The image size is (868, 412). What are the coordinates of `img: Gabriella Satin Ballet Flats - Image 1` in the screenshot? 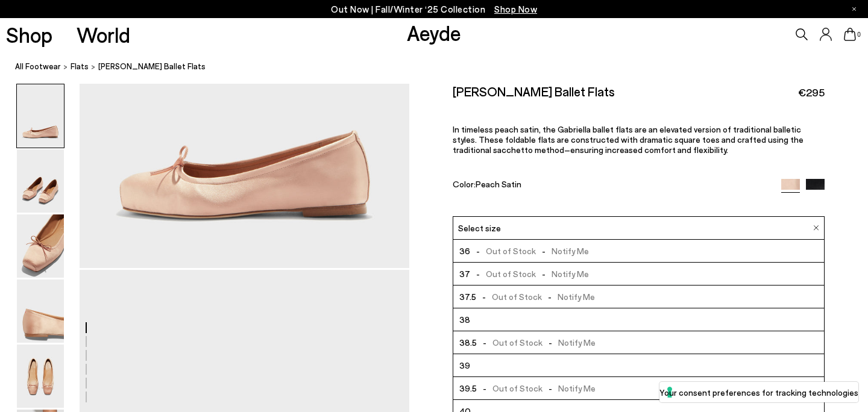 It's located at (41, 116).